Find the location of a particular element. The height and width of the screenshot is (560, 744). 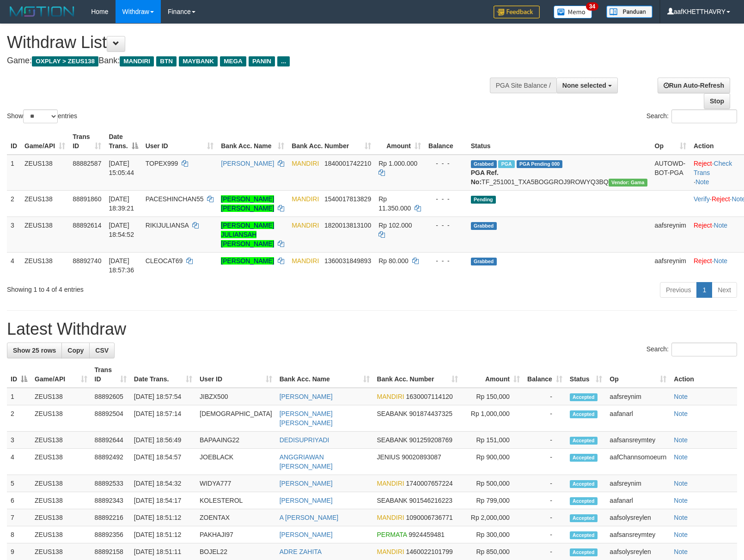

td: AUTOWD-BOT-PGA is located at coordinates (670, 173).